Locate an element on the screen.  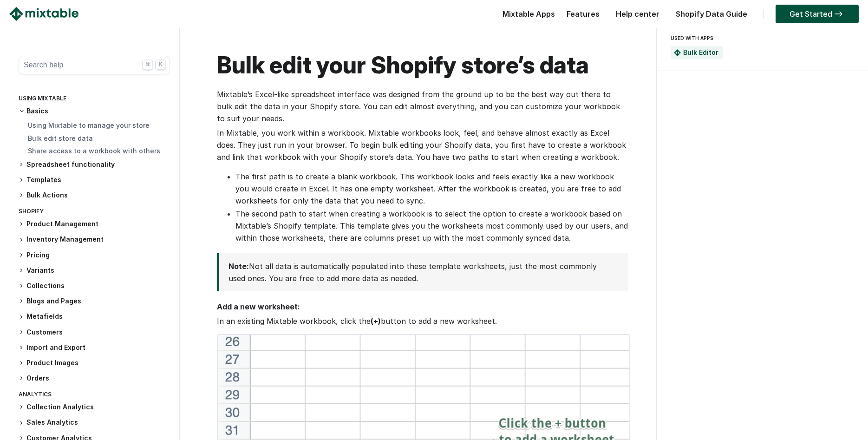
img: Mixtable logo is located at coordinates (43, 14).